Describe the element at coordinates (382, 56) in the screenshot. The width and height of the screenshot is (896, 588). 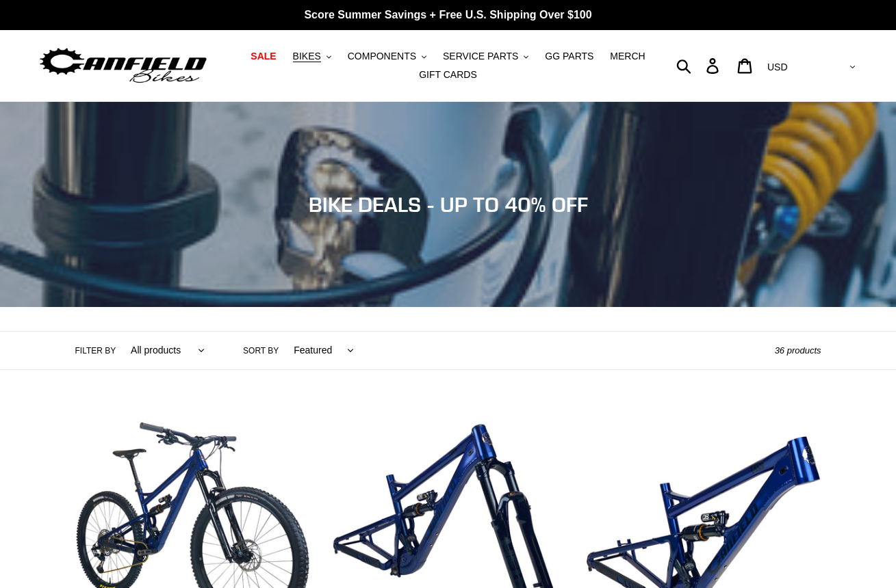
I see `span: COMPONENTS` at that location.